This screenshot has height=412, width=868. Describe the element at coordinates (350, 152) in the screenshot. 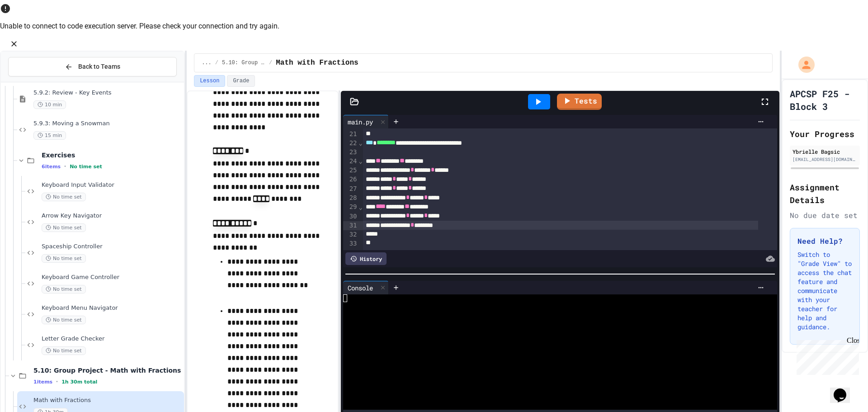

I see `div: 23` at that location.